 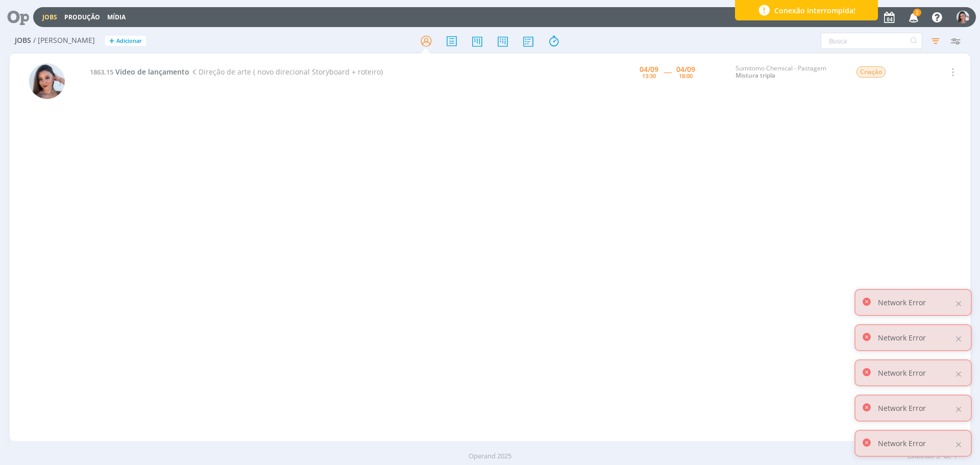 I want to click on a: Jobs, so click(x=50, y=17).